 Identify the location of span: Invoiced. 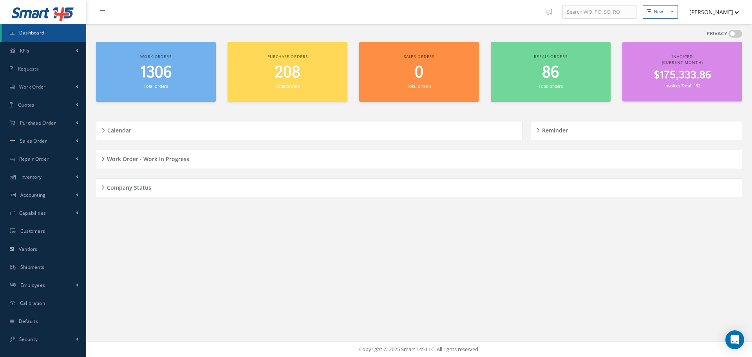
(682, 56).